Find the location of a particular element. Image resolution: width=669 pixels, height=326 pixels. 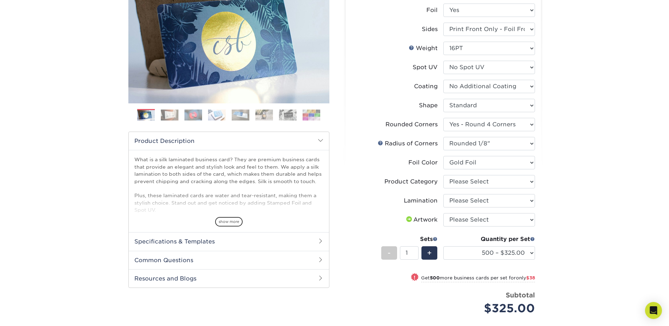

img: Business Cards 01 is located at coordinates (146, 115).